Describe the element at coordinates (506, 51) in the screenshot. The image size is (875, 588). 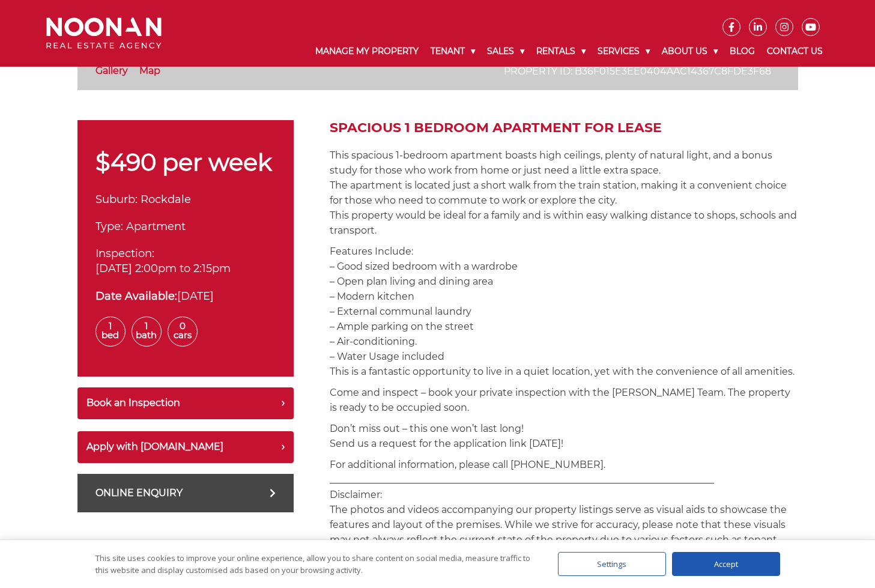
I see `a: Sales` at that location.